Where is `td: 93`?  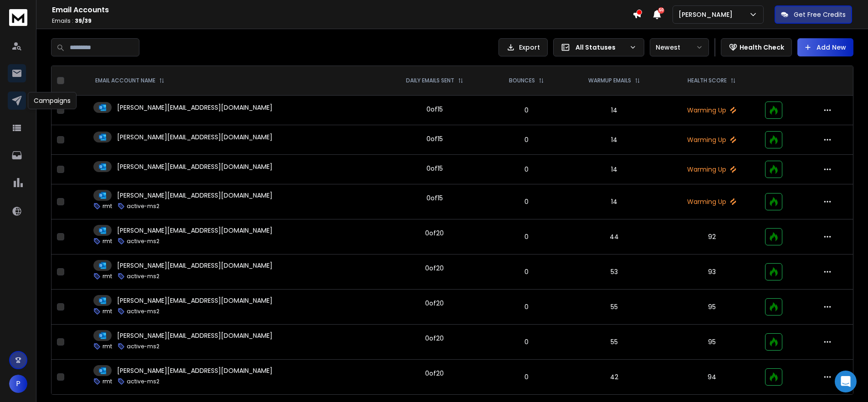 td: 93 is located at coordinates (712, 272).